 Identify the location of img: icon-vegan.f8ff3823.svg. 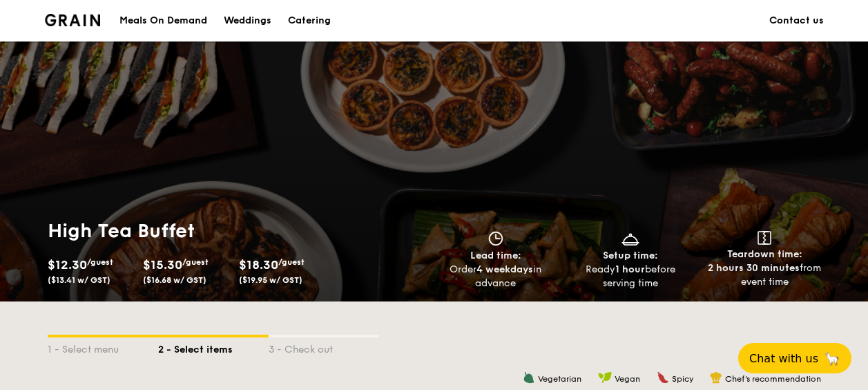
(605, 377).